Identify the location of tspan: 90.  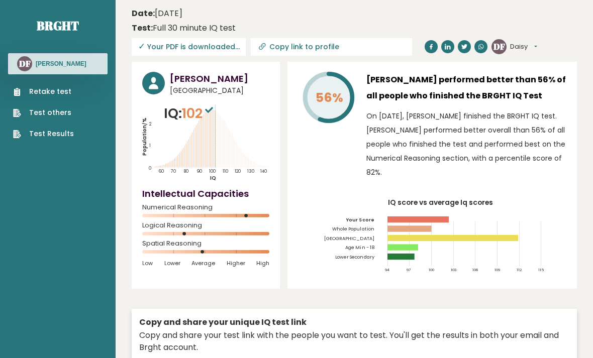
(199, 171).